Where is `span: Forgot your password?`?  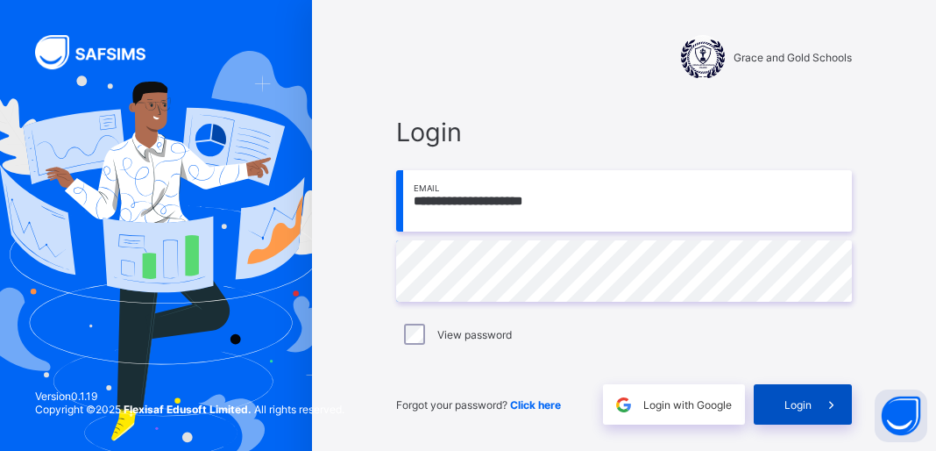 span: Forgot your password? is located at coordinates (479, 404).